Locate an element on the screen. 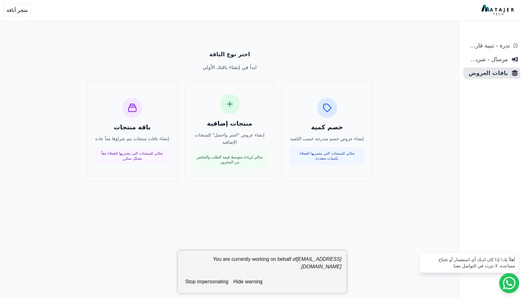  p: اختر نوع الباقة is located at coordinates (229, 54).